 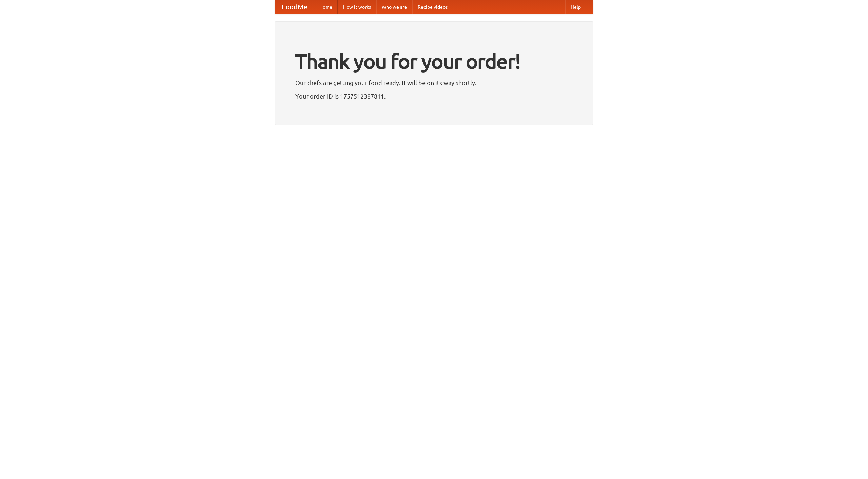 I want to click on a: Help, so click(x=575, y=7).